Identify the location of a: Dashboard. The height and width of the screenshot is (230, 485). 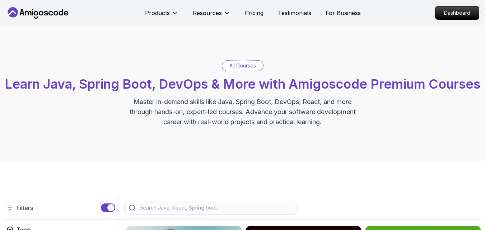
(457, 13).